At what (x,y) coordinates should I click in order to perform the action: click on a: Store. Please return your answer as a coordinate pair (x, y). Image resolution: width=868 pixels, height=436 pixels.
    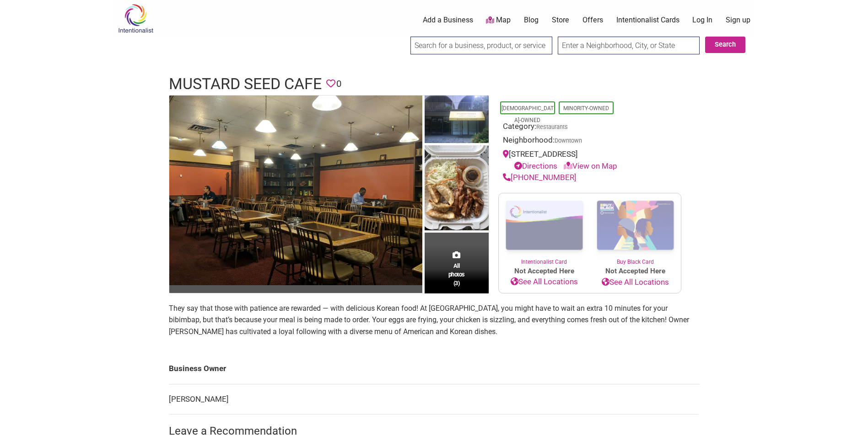
    Looking at the image, I should click on (560, 20).